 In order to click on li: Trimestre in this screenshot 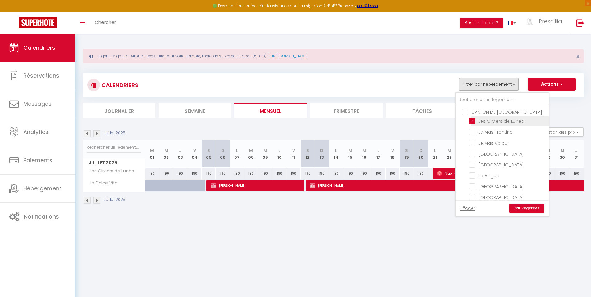, I will do `click(346, 110)`.